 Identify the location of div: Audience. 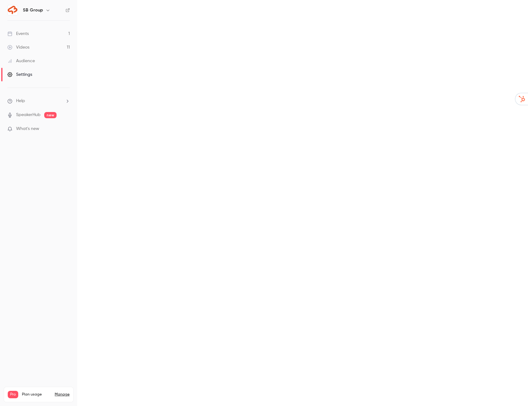
(21, 61).